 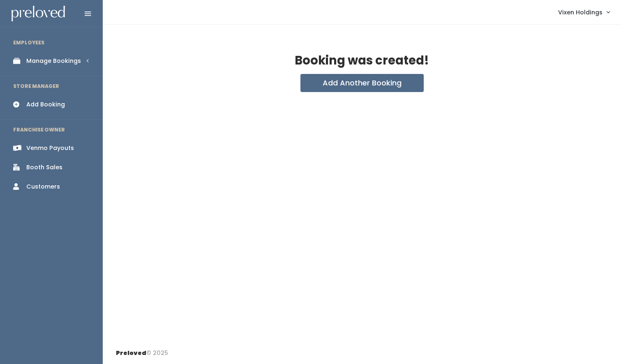 What do you see at coordinates (142, 349) in the screenshot?
I see `div: © 2025` at bounding box center [142, 349].